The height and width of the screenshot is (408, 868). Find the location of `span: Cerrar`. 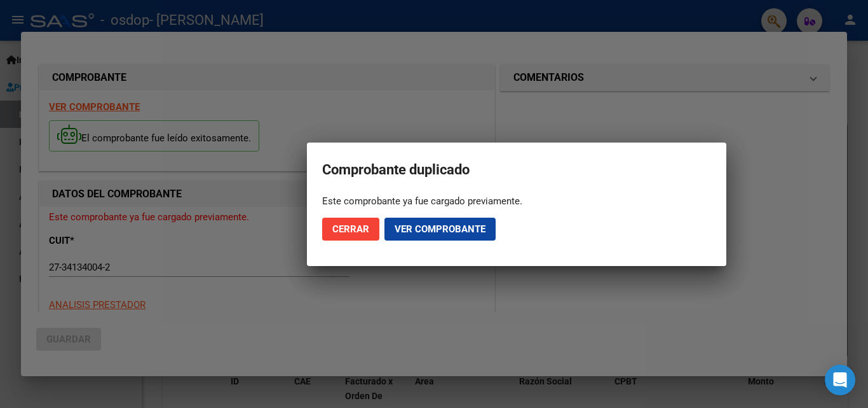

span: Cerrar is located at coordinates (351, 229).